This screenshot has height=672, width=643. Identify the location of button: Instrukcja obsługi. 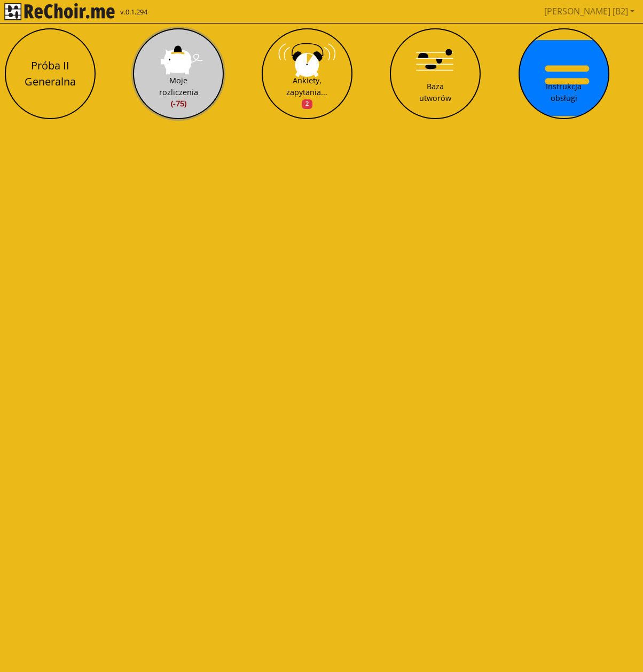
(564, 74).